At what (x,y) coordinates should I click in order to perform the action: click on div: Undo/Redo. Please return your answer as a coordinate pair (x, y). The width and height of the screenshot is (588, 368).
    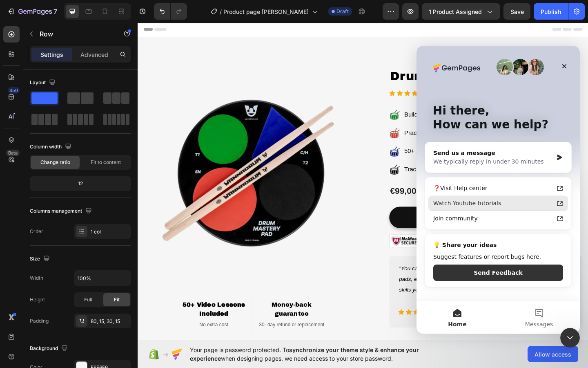
    Looking at the image, I should click on (171, 11).